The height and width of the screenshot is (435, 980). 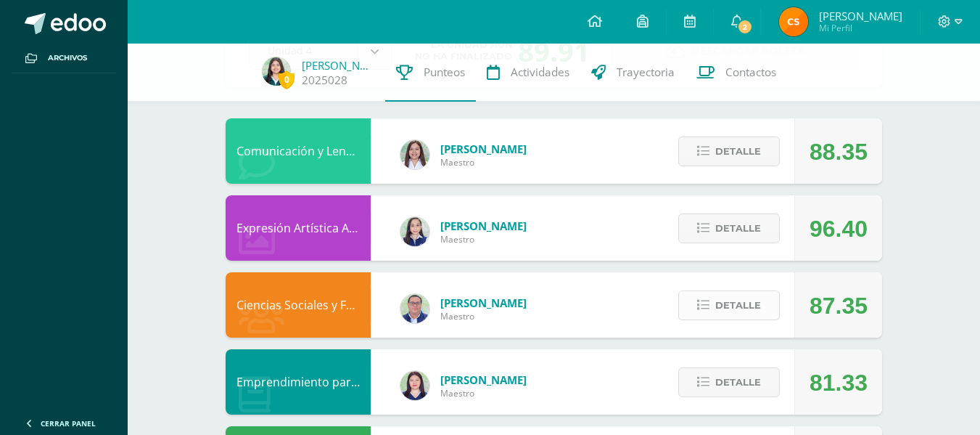 I want to click on img: a452c7054714546f759a1a740f2e8572.png, so click(x=415, y=385).